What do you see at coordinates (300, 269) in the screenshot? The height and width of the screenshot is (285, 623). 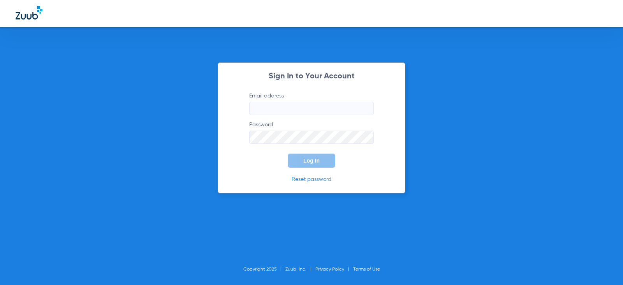 I see `li: Zuub, Inc.` at bounding box center [300, 269].